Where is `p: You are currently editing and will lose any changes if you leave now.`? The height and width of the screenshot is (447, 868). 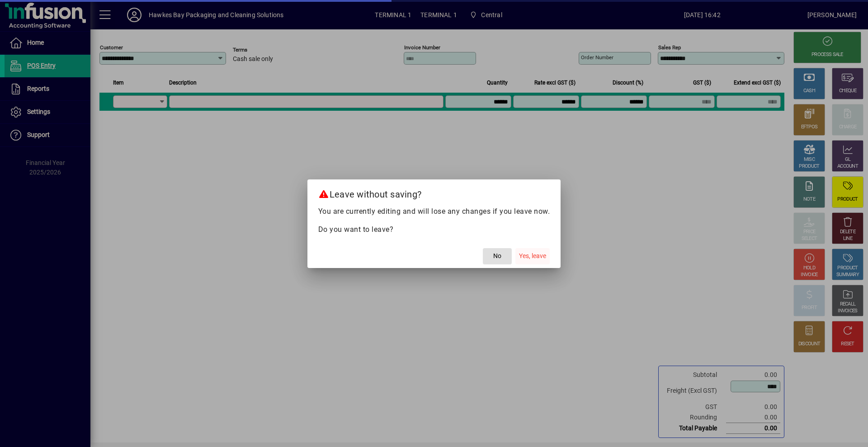
p: You are currently editing and will lose any changes if you leave now. is located at coordinates (434, 211).